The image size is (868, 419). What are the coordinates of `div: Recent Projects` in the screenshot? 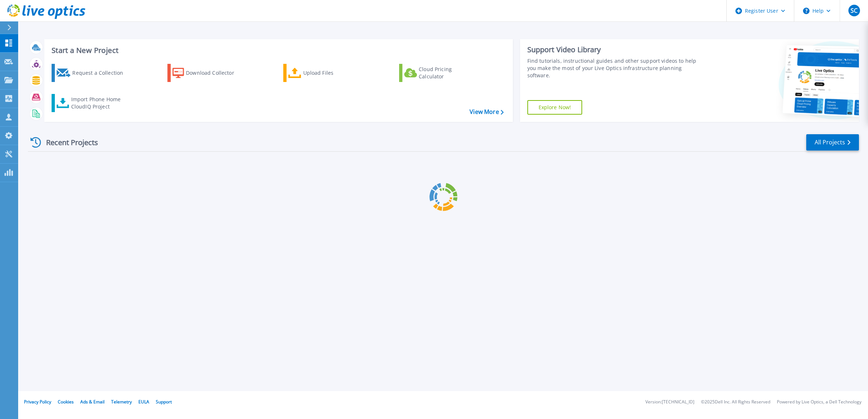 It's located at (68, 142).